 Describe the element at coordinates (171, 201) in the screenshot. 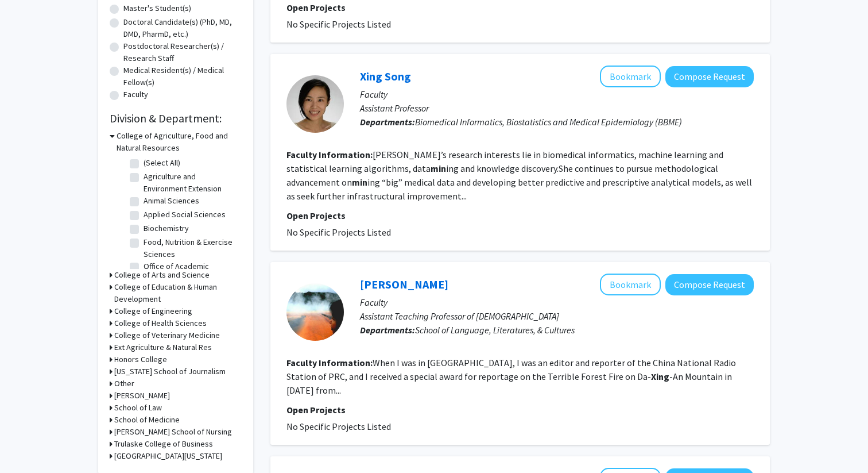

I see `label: Animal Sciences` at that location.